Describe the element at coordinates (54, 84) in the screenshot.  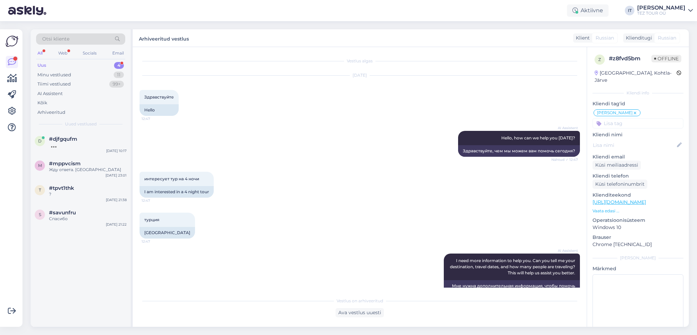
I see `div: Tiimi vestlused` at that location.